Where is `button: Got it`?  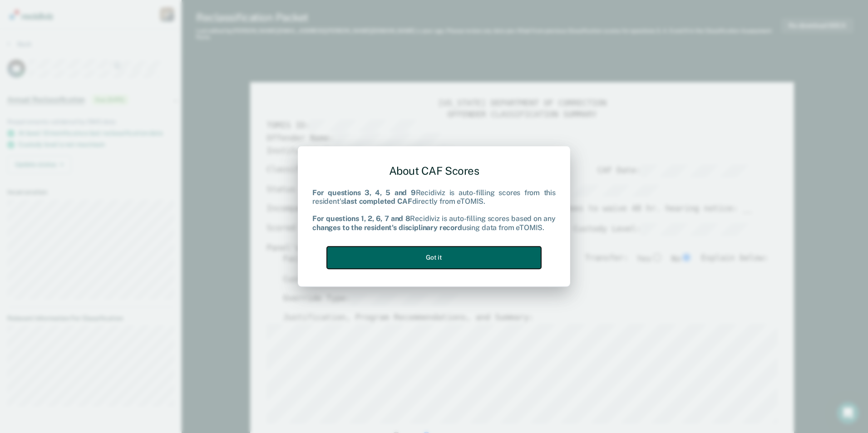
button: Got it is located at coordinates (434, 257).